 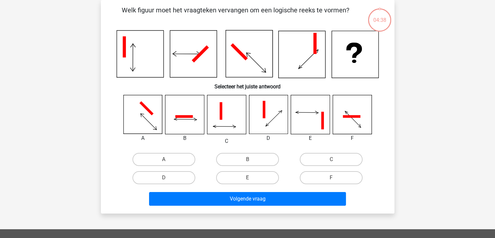 I want to click on div: C, so click(x=227, y=141).